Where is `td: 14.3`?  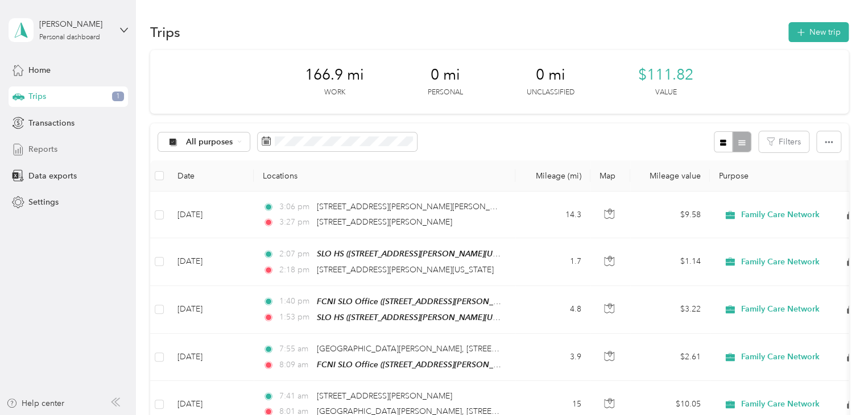
td: 14.3 is located at coordinates (552, 215).